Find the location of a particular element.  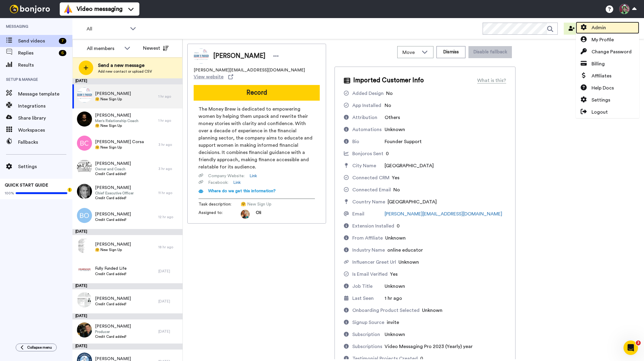

div: Country Name is located at coordinates (369, 202).